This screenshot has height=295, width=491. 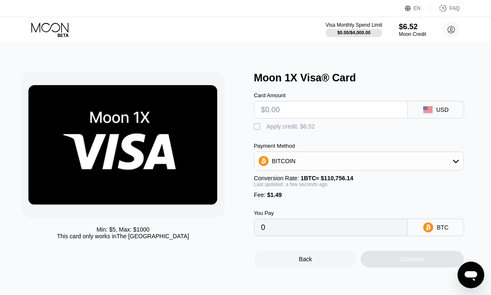 What do you see at coordinates (354, 33) in the screenshot?
I see `div: $0.00 / $4,000.00` at bounding box center [354, 33].